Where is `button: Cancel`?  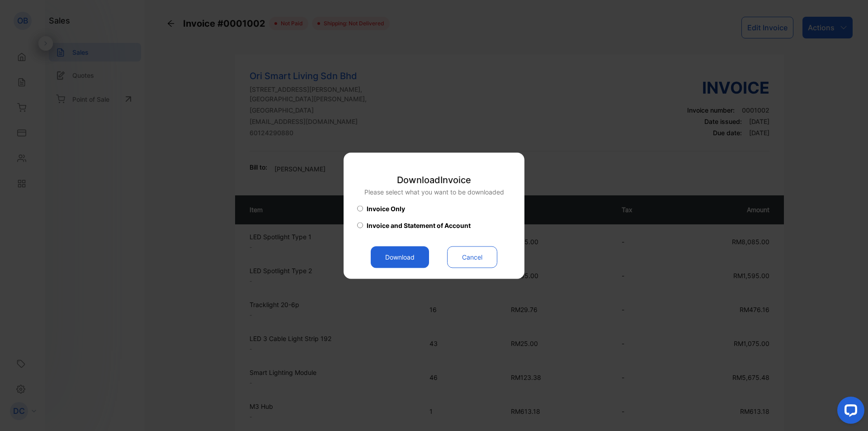
button: Cancel is located at coordinates (472, 257).